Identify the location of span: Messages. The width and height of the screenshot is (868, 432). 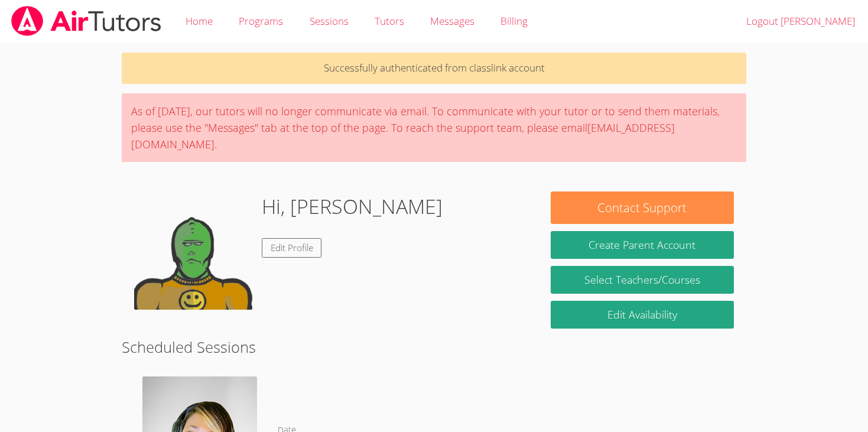
(452, 21).